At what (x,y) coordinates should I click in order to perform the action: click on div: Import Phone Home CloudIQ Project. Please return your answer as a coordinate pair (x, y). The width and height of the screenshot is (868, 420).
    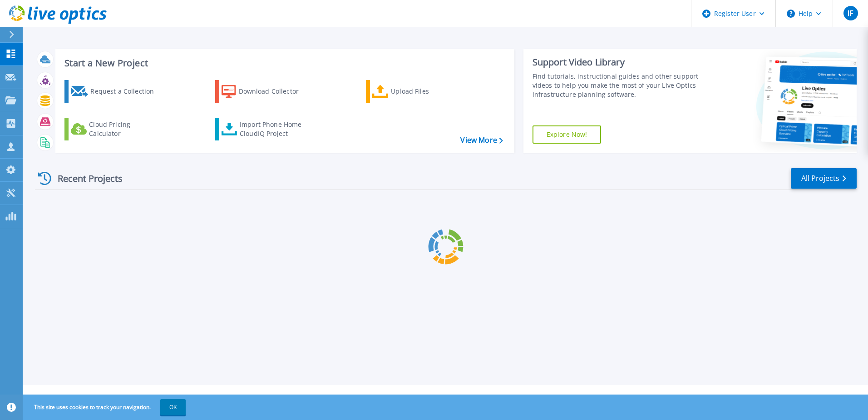
    Looking at the image, I should click on (275, 129).